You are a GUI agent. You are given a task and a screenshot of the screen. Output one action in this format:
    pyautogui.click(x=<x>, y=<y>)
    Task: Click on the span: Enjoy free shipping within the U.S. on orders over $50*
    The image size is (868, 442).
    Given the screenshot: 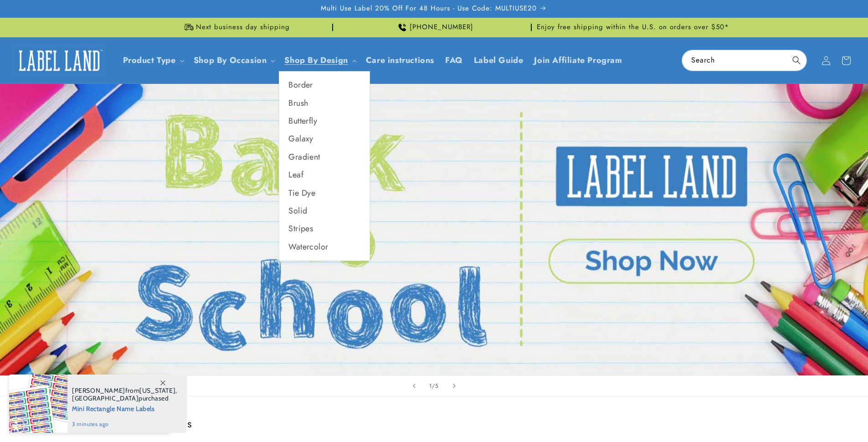 What is the action you would take?
    pyautogui.click(x=633, y=27)
    